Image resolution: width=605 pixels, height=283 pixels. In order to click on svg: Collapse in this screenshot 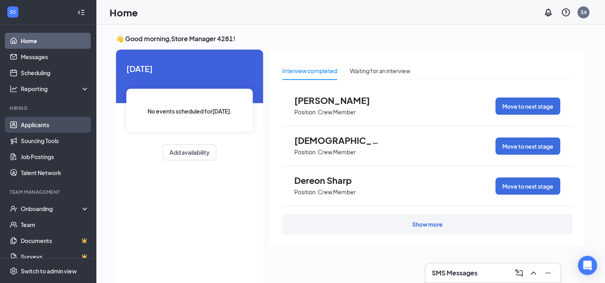, I will do `click(81, 12)`.